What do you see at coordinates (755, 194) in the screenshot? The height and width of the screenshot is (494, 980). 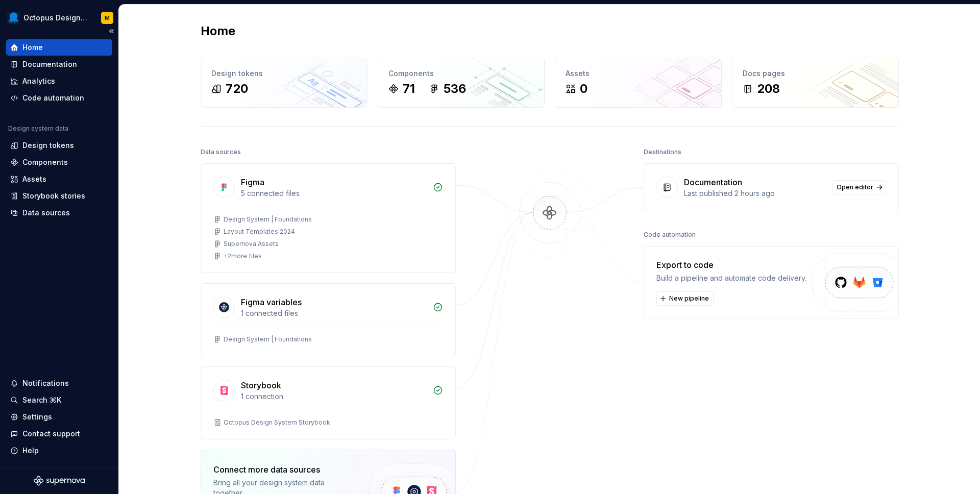 I see `div: Last published 2 hours ago` at bounding box center [755, 194].